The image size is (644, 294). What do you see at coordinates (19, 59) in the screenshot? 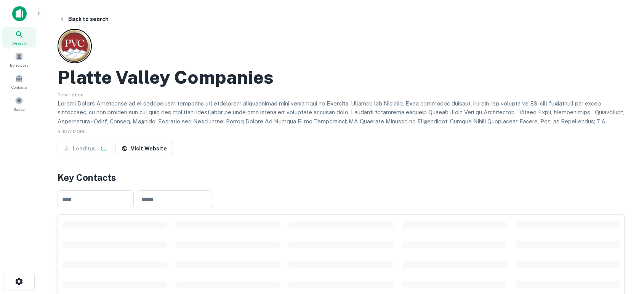
I see `div: Borrowers` at bounding box center [19, 59].